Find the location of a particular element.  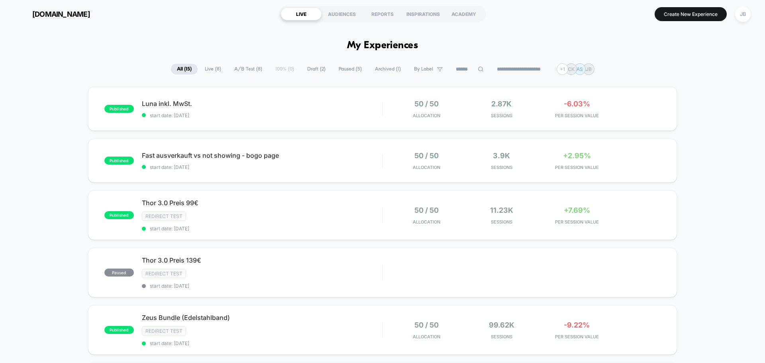

span: Live ( 8 ) is located at coordinates (213, 69).